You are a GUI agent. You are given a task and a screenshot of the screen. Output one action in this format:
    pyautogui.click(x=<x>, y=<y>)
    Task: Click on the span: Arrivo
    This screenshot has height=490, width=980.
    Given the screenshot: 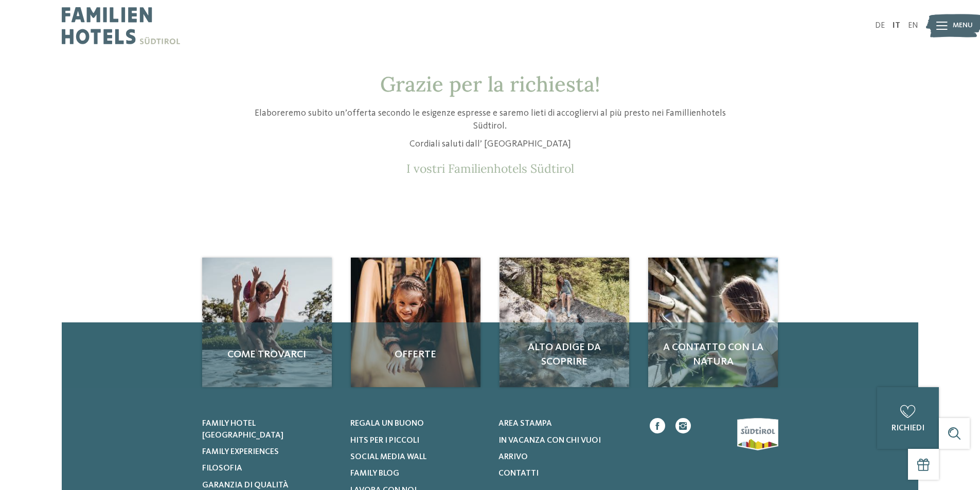 What is the action you would take?
    pyautogui.click(x=513, y=457)
    